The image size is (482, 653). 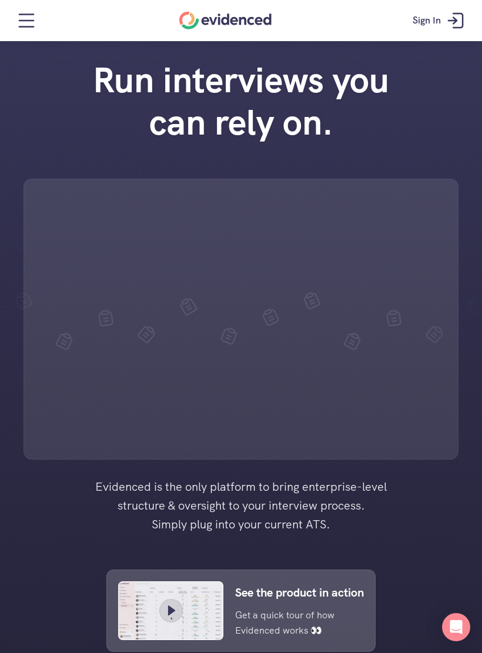 I want to click on h4: Evidenced is the only platform to bring enterprise-level structure & oversight to your interview ..., so click(x=241, y=505).